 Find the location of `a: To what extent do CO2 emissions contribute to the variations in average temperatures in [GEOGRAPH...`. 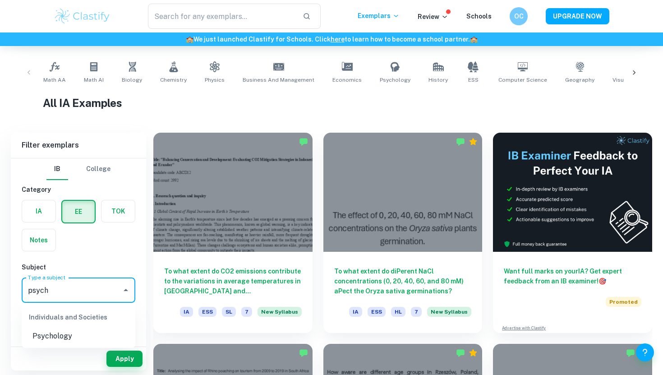

a: To what extent do CO2 emissions contribute to the variations in average temperatures in [GEOGRAPH... is located at coordinates (233, 233).